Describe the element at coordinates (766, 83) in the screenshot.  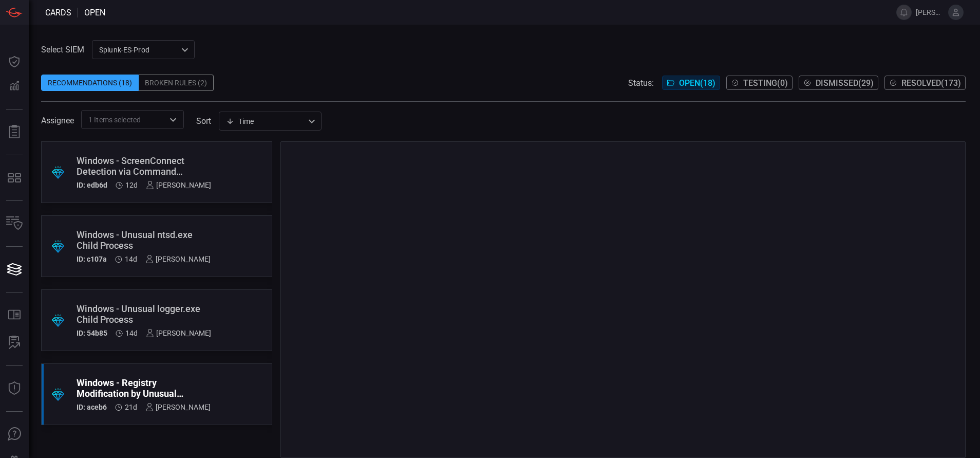
I see `span: Testing ( 0 )` at that location.